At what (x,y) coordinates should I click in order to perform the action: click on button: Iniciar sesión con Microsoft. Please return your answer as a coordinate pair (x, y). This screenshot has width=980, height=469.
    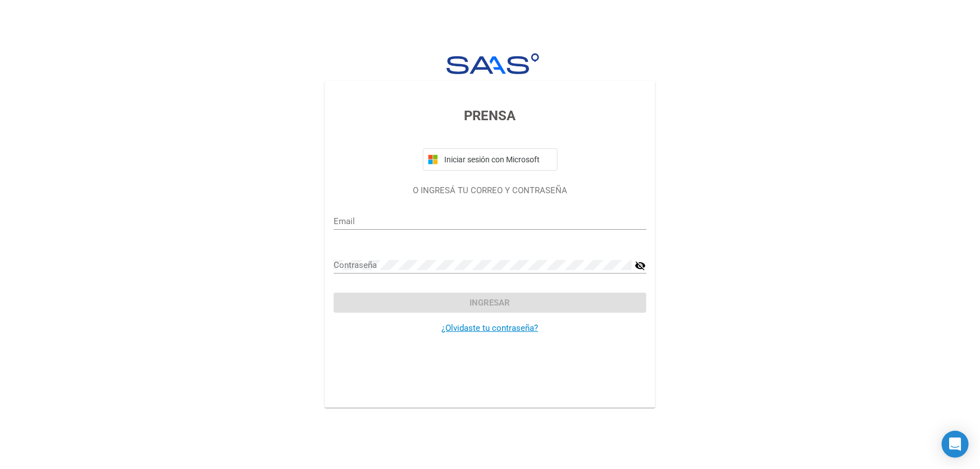
    Looking at the image, I should click on (490, 160).